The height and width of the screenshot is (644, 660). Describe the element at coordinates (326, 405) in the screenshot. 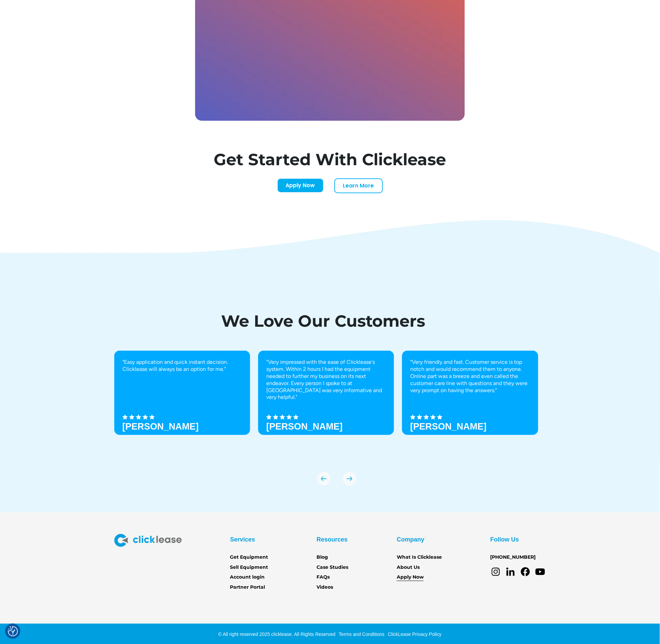

I see `div: 2 of 8` at that location.